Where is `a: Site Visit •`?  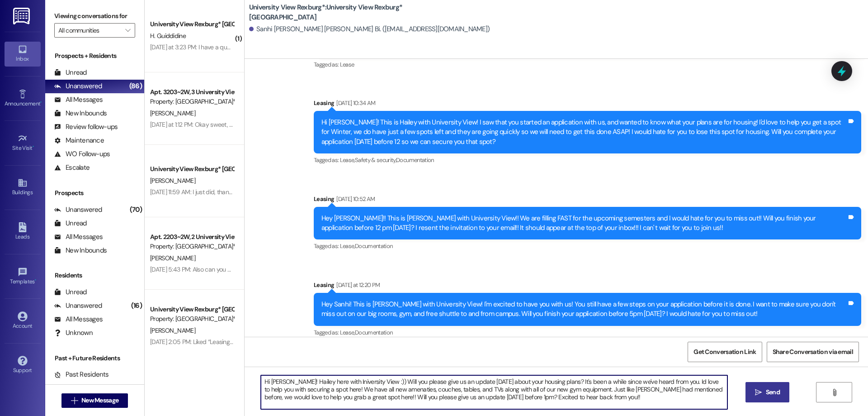 a: Site Visit • is located at coordinates (23, 143).